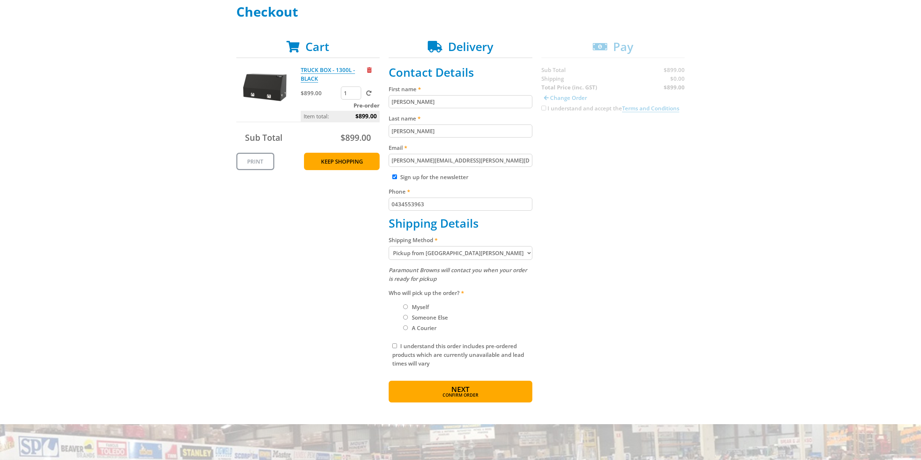 The image size is (921, 460). What do you see at coordinates (471, 46) in the screenshot?
I see `span: Delivery` at bounding box center [471, 46].